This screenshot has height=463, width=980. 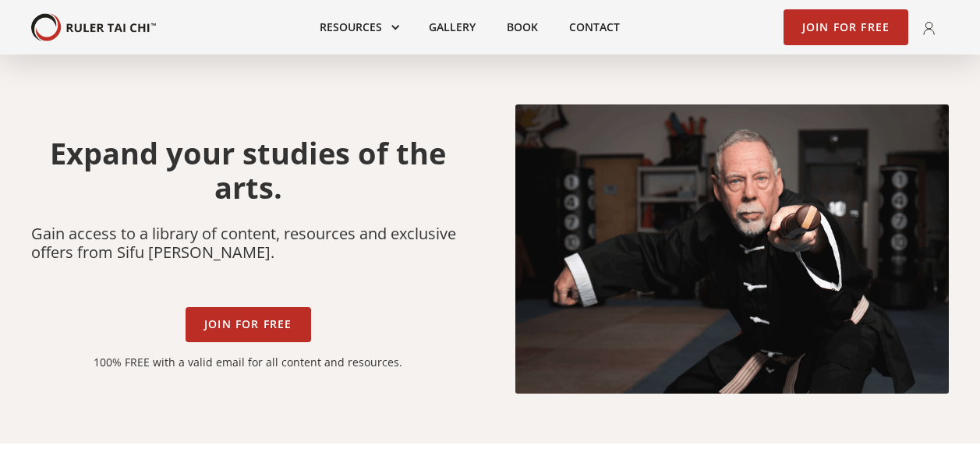 I want to click on a: Gallery, so click(x=452, y=27).